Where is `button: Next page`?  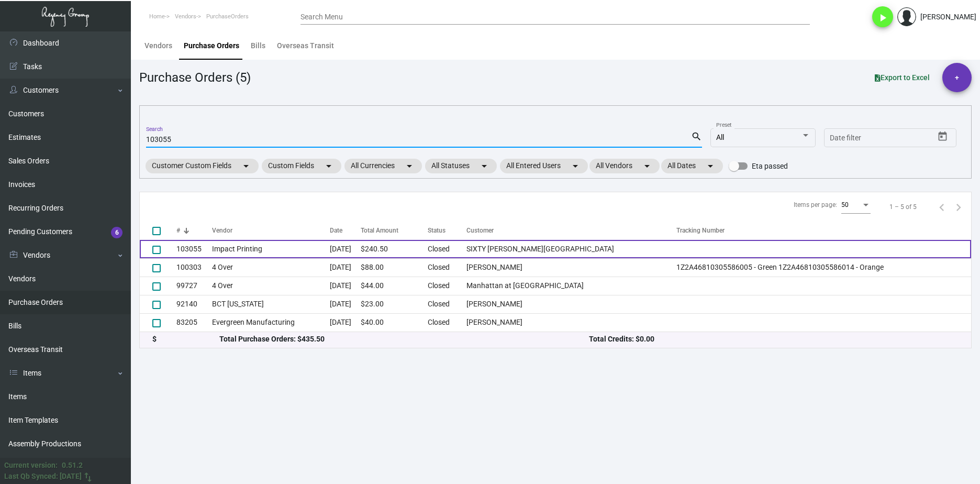 button: Next page is located at coordinates (959, 207).